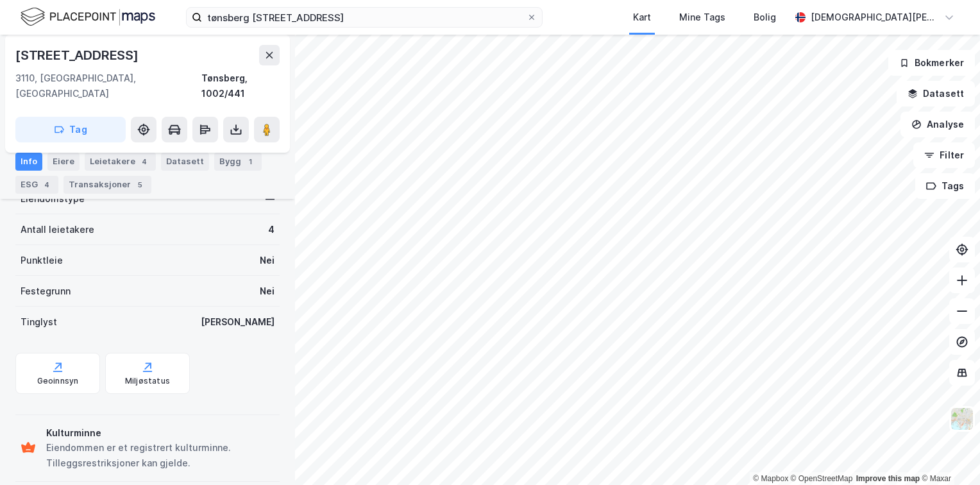 The image size is (980, 485). I want to click on div: Kontrollprogram for chat, so click(948, 454).